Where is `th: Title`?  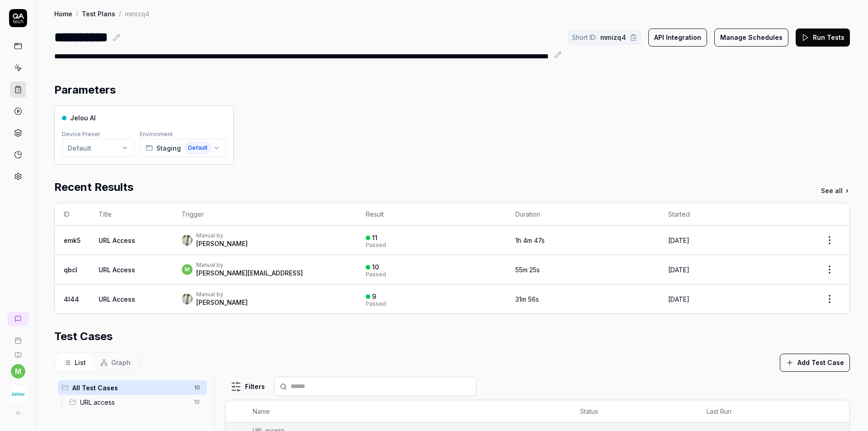
th: Title is located at coordinates (131, 214).